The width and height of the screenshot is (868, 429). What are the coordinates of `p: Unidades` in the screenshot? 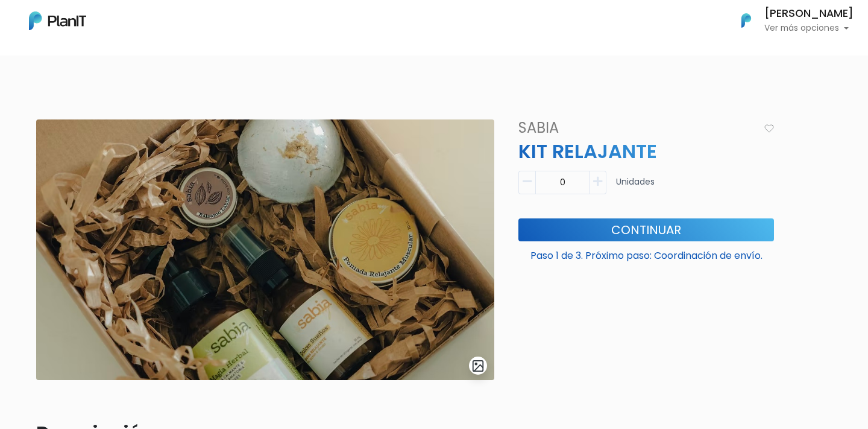 It's located at (636, 187).